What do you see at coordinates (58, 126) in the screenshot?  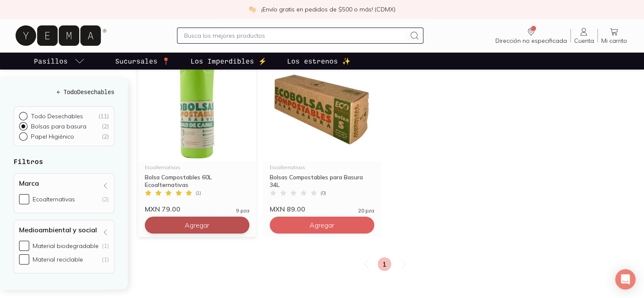 I see `p: Bolsas para basura` at bounding box center [58, 126].